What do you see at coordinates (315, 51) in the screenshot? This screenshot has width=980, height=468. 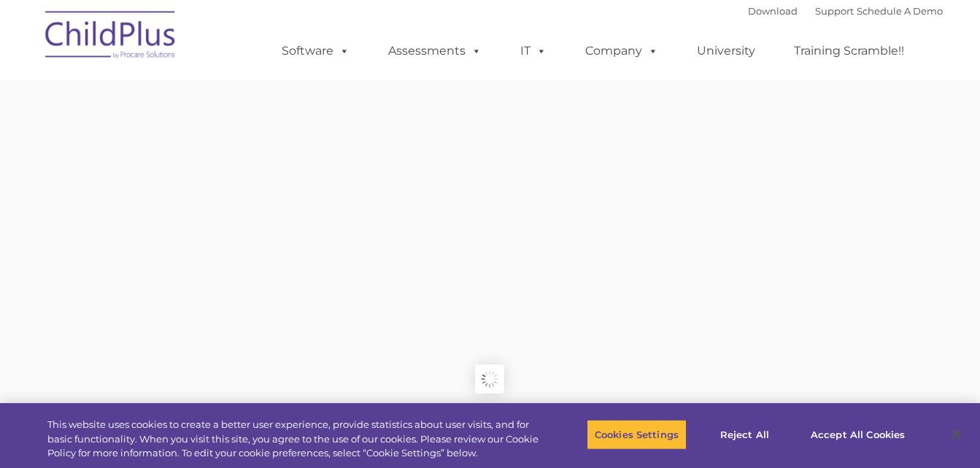 I see `a: Software` at bounding box center [315, 51].